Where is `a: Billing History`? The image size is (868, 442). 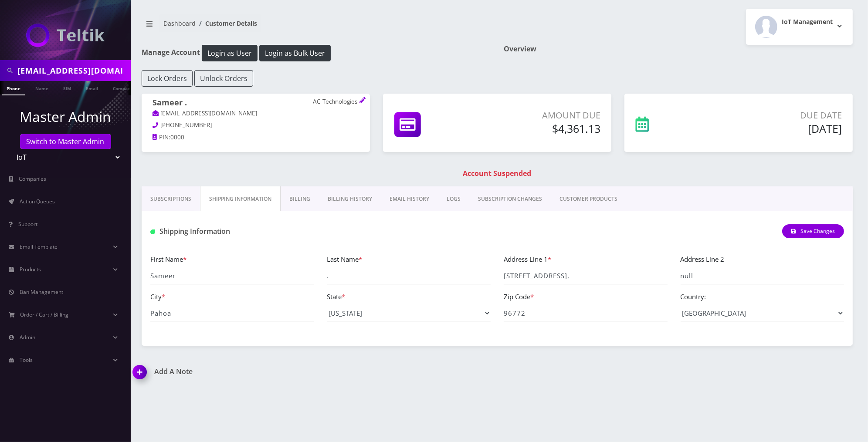
a: Billing History is located at coordinates (350, 199).